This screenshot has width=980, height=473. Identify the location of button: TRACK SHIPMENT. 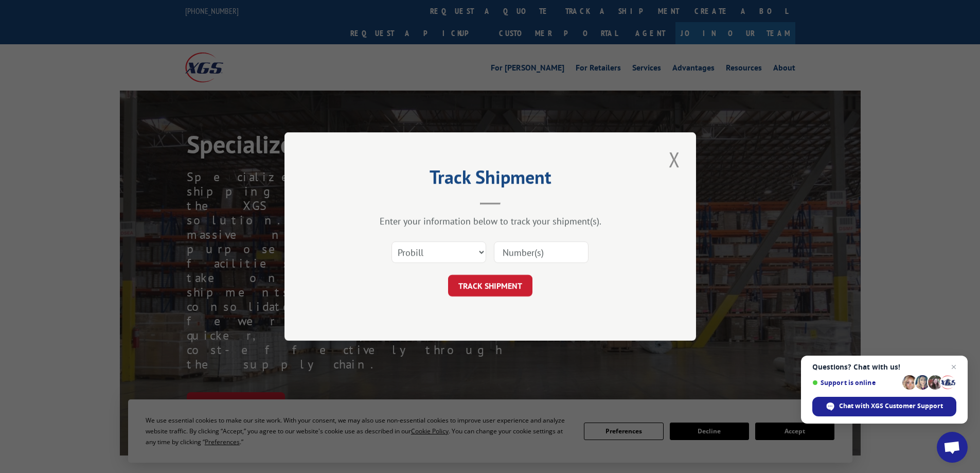
(490, 286).